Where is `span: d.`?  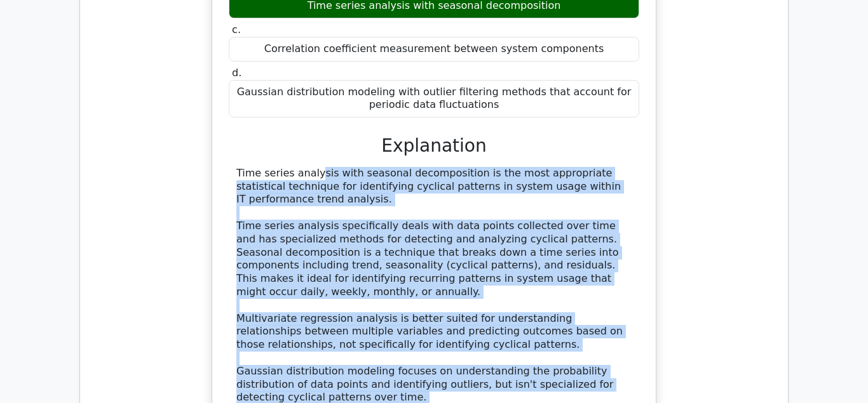 span: d. is located at coordinates (236, 73).